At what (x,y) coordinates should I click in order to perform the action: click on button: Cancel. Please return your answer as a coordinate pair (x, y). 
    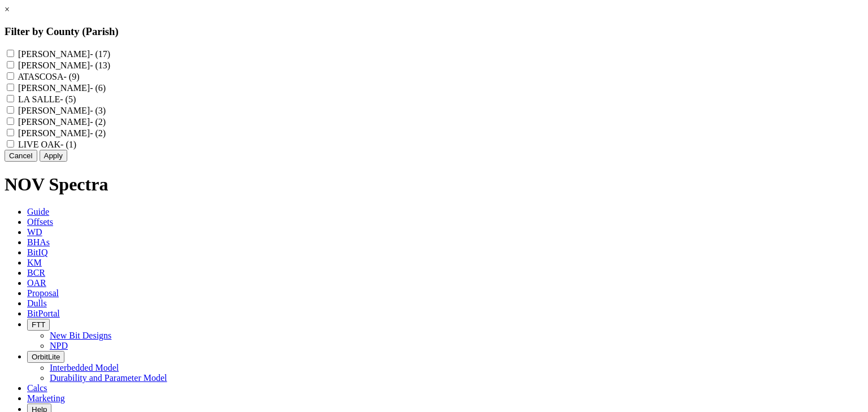
    Looking at the image, I should click on (21, 155).